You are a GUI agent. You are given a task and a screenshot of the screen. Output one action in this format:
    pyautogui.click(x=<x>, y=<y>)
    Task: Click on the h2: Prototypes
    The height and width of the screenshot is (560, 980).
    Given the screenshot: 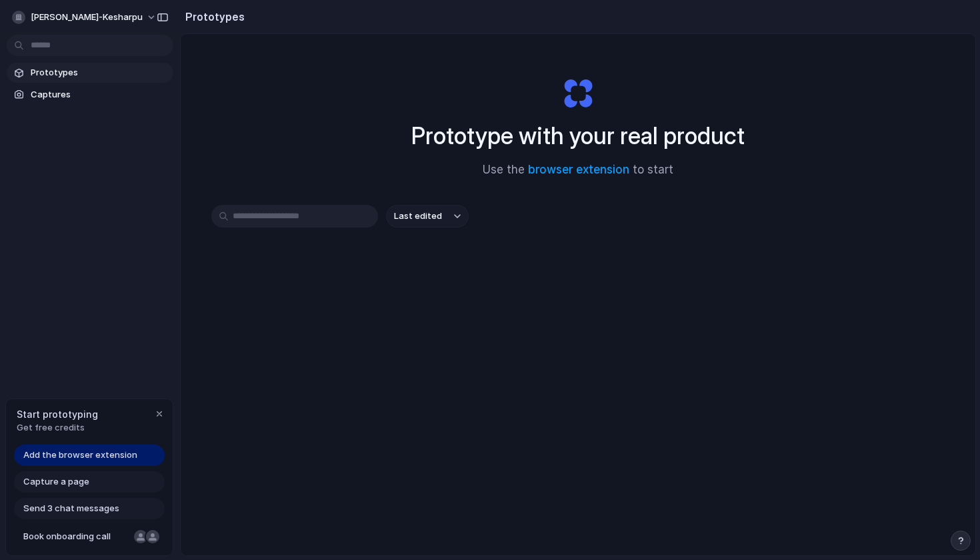 What is the action you would take?
    pyautogui.click(x=212, y=16)
    